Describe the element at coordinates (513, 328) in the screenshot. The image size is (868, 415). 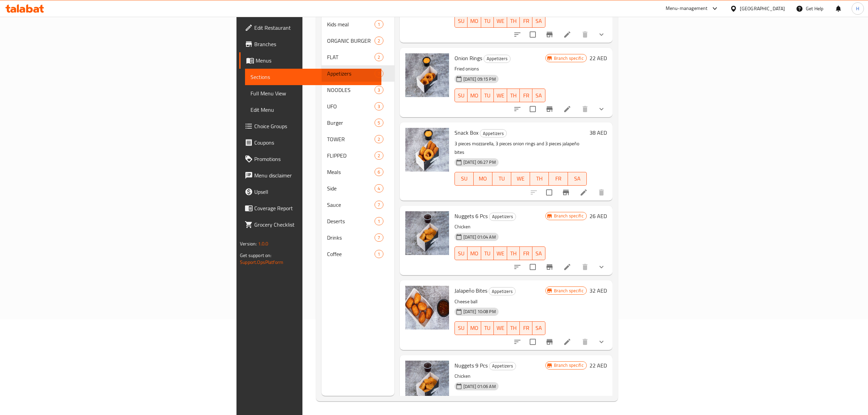
I see `button: TH` at that location.